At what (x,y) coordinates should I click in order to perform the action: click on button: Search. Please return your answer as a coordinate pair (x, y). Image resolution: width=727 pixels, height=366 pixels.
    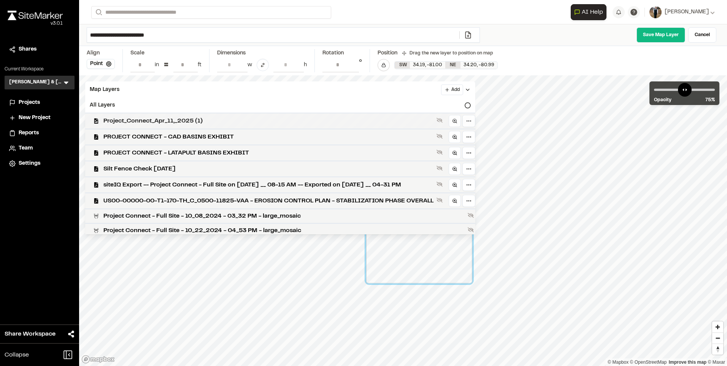
    Looking at the image, I should click on (98, 12).